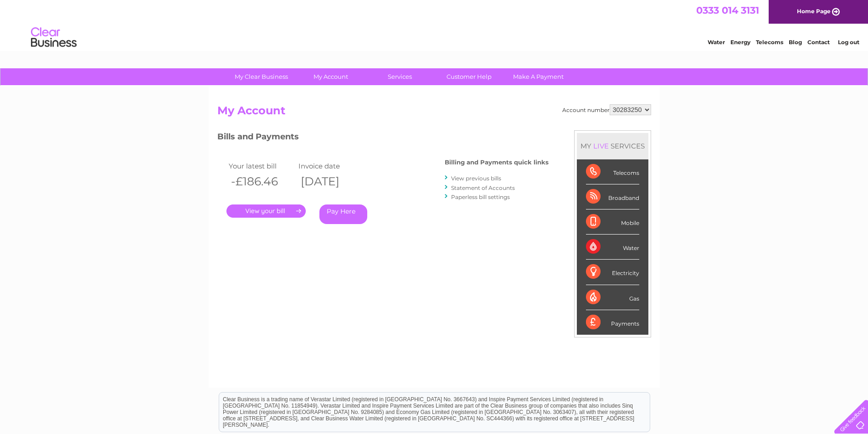  Describe the element at coordinates (612, 297) in the screenshot. I see `div: Gas` at that location.